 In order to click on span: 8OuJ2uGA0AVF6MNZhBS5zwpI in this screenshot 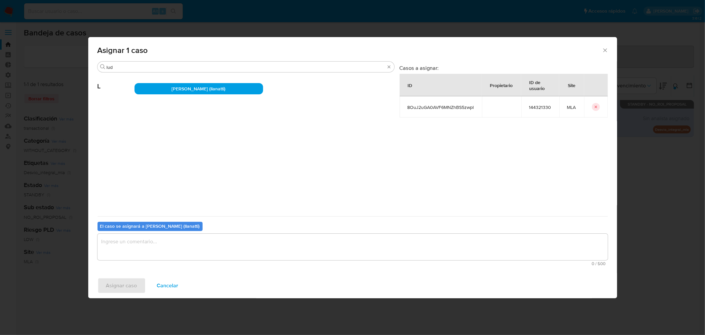, I will do `click(441, 107)`.